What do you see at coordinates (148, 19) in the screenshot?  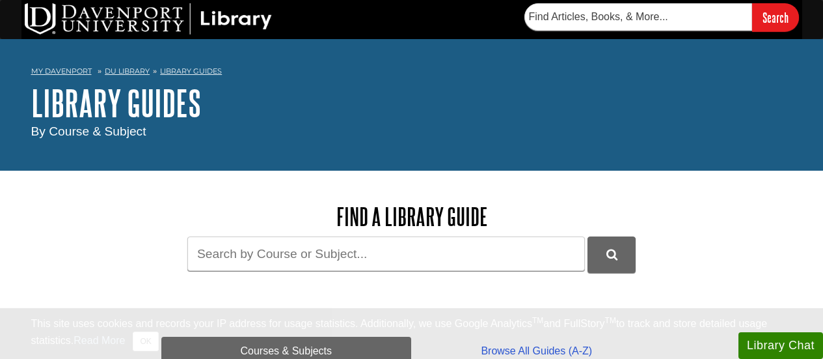 I see `img: DU Library` at bounding box center [148, 19].